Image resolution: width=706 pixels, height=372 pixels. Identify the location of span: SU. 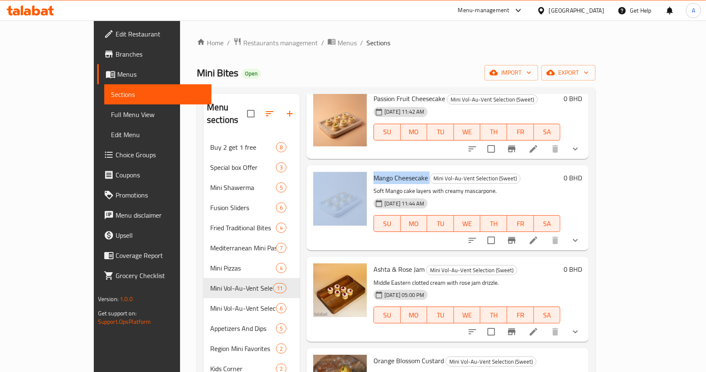
(387, 315).